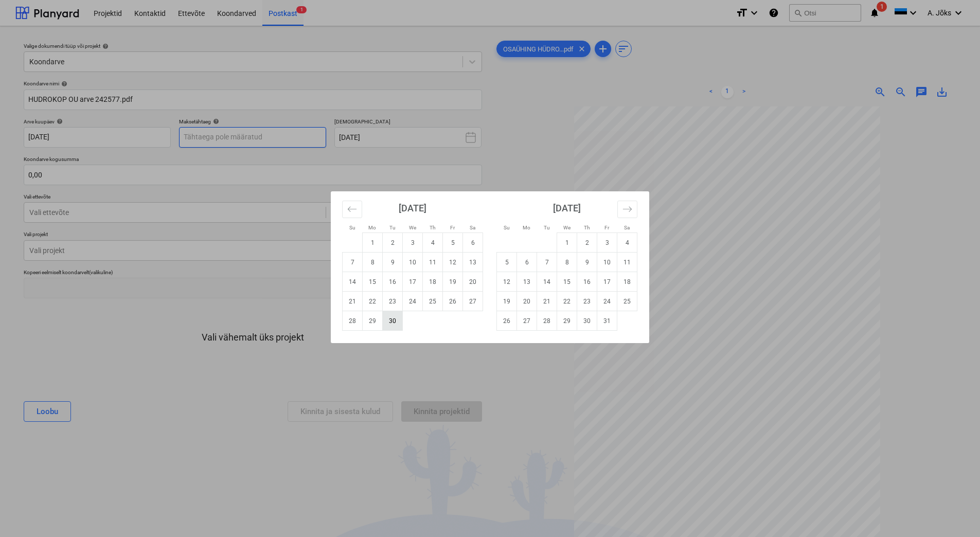 This screenshot has width=980, height=537. I want to click on td: Friday, September 5, 2025, so click(452, 242).